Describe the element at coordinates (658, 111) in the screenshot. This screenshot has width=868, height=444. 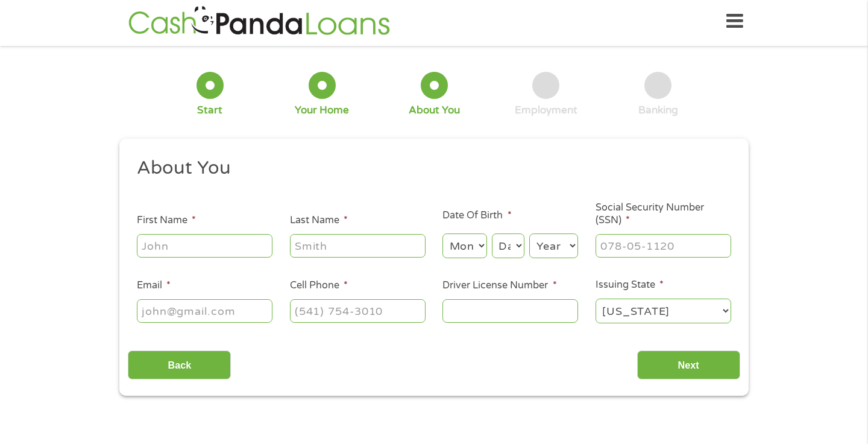
I see `div: Banking` at that location.